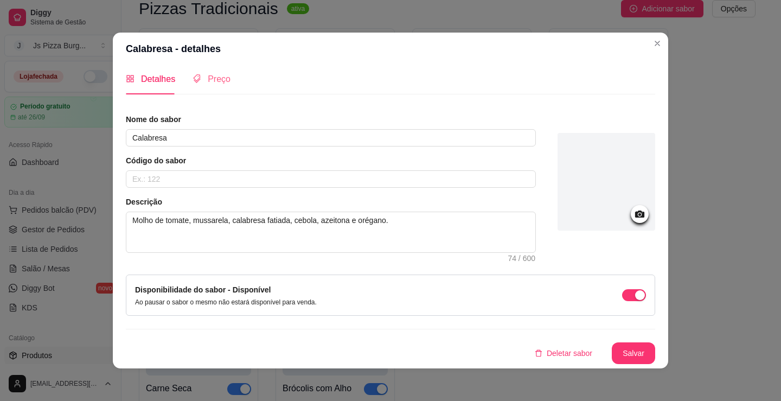 The image size is (781, 401). Describe the element at coordinates (633, 353) in the screenshot. I see `button: Salvar` at that location.